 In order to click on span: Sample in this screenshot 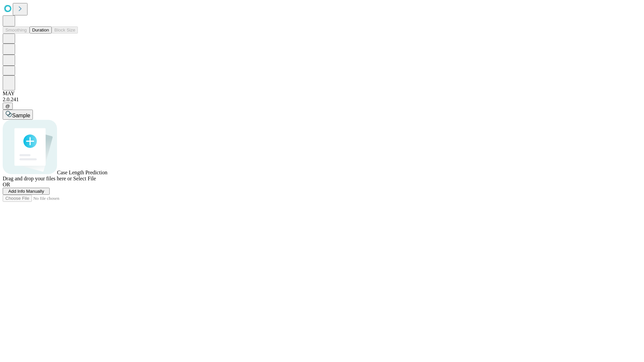, I will do `click(21, 116)`.